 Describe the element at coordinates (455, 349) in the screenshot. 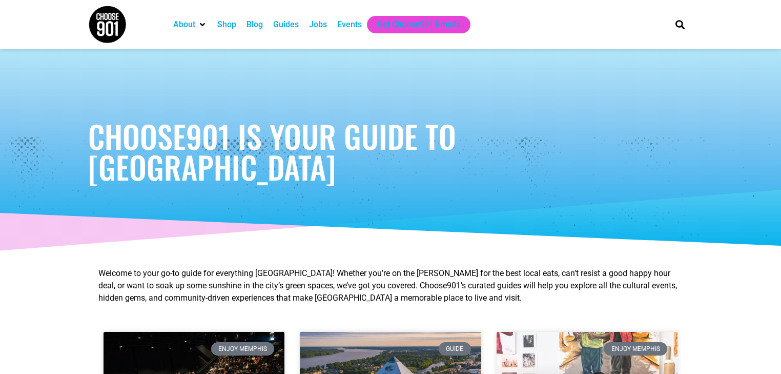

I see `div: Guide` at that location.